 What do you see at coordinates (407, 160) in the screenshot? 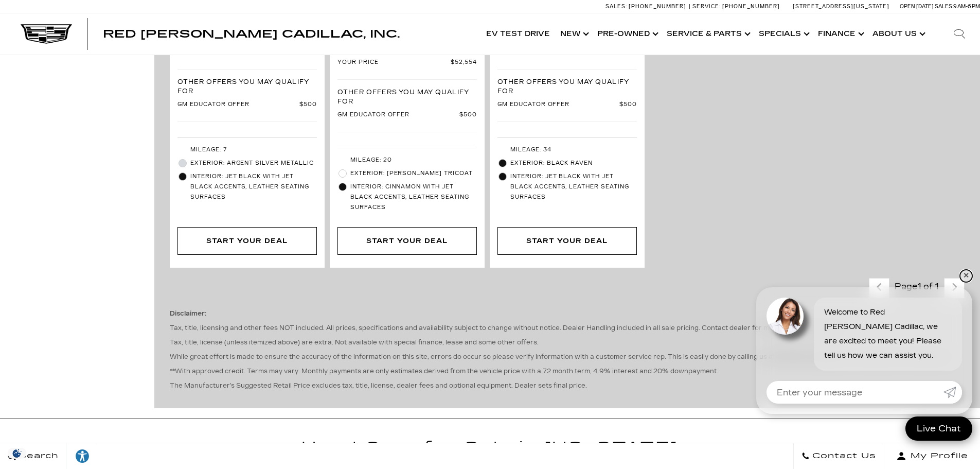
I see `li: Mileage: 20` at bounding box center [407, 160].